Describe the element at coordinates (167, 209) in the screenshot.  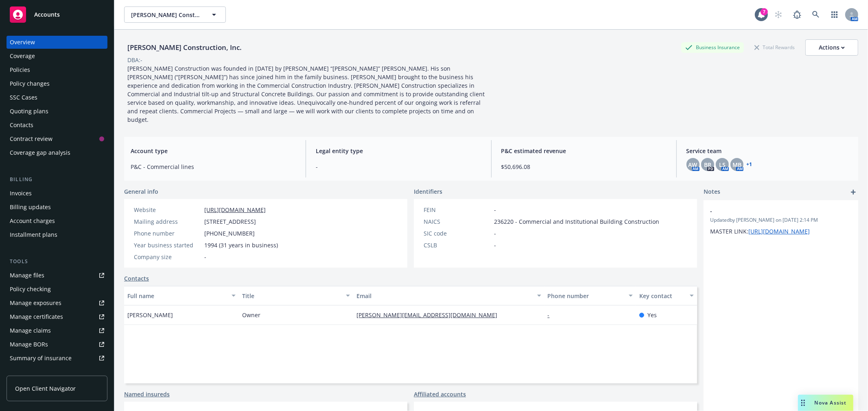
I see `div: Website` at that location.